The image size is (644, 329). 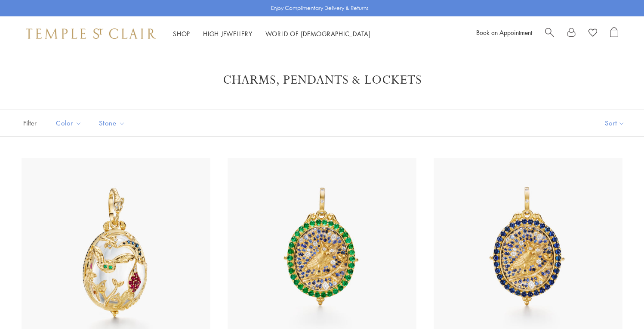 I want to click on h1: Charms, Pendants & Lockets, so click(x=322, y=80).